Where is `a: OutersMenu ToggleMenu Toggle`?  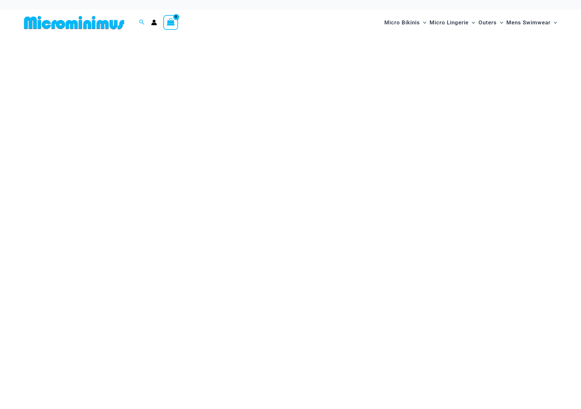 a: OutersMenu ToggleMenu Toggle is located at coordinates (491, 22).